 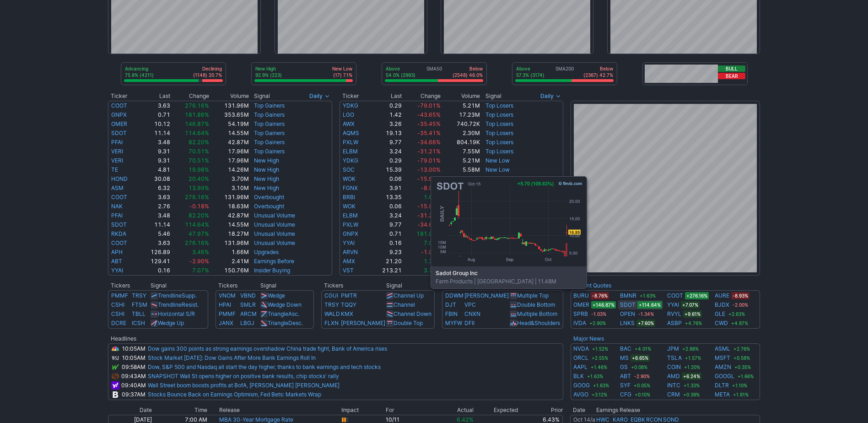 What do you see at coordinates (628, 314) in the screenshot?
I see `a: OPEN` at bounding box center [628, 314].